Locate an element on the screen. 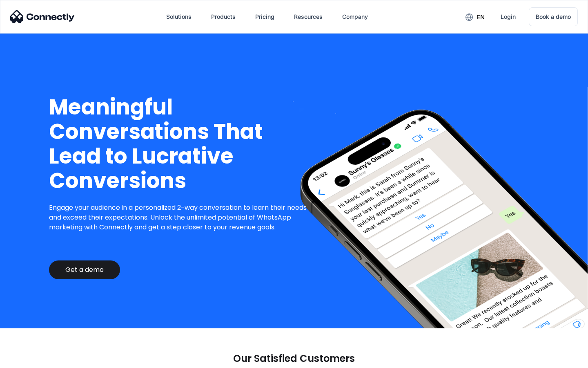  img: Connectly Logo is located at coordinates (42, 17).